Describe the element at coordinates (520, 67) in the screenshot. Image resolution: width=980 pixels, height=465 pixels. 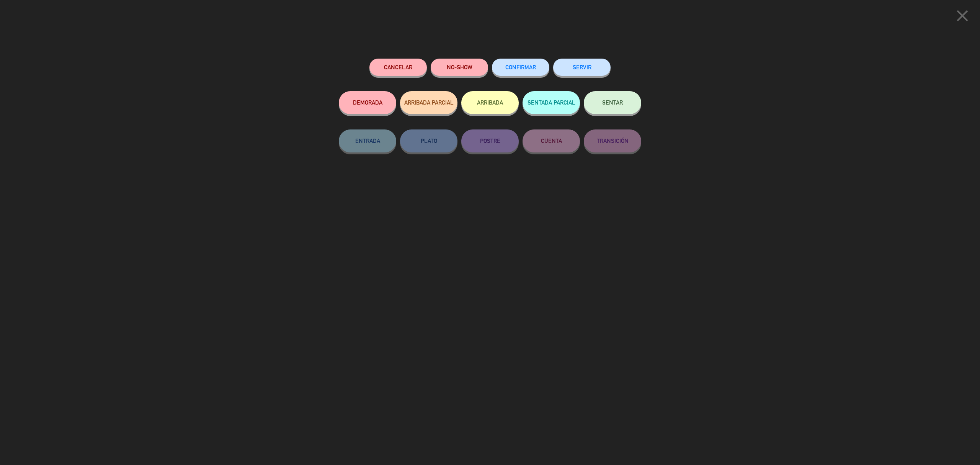
I see `span: CONFIRMAR` at that location.